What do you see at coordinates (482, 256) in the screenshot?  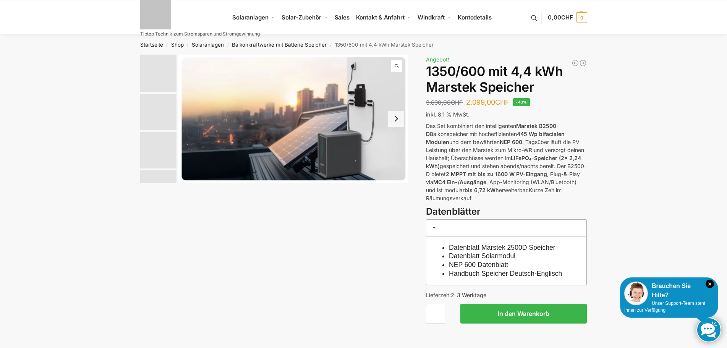 I see `a: Datenblatt Solarmodul` at bounding box center [482, 256].